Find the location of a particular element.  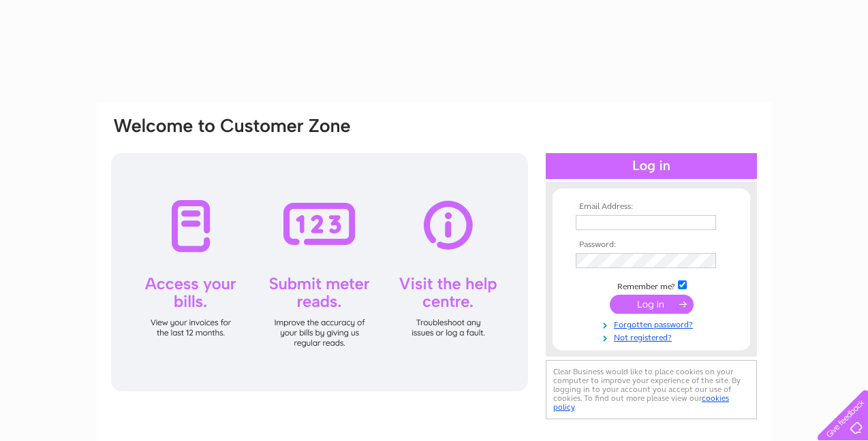

a: cookies policy is located at coordinates (641, 403).